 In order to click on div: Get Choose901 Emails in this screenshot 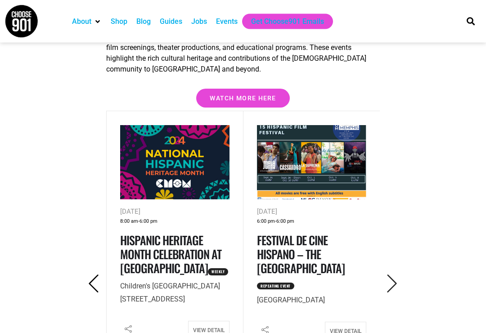, I will do `click(287, 22)`.